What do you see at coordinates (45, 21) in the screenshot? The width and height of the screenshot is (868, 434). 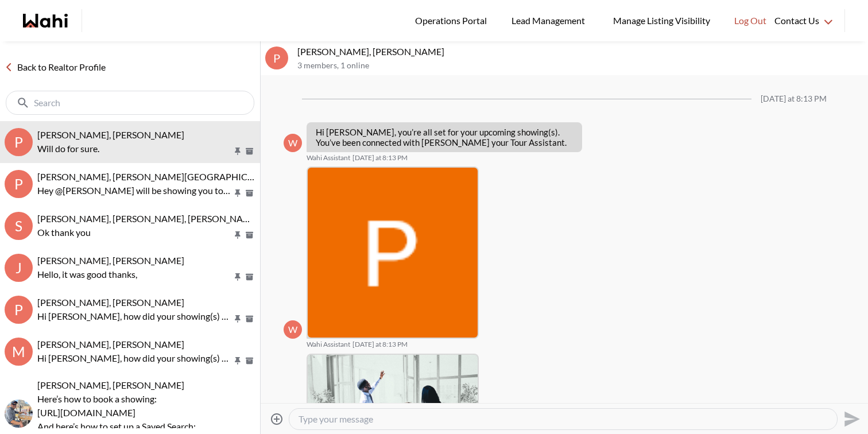 I see `a: Wahi homepage` at bounding box center [45, 21].